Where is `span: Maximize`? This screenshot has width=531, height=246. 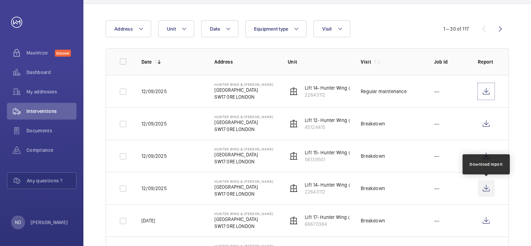 span: Maximize is located at coordinates (41, 53).